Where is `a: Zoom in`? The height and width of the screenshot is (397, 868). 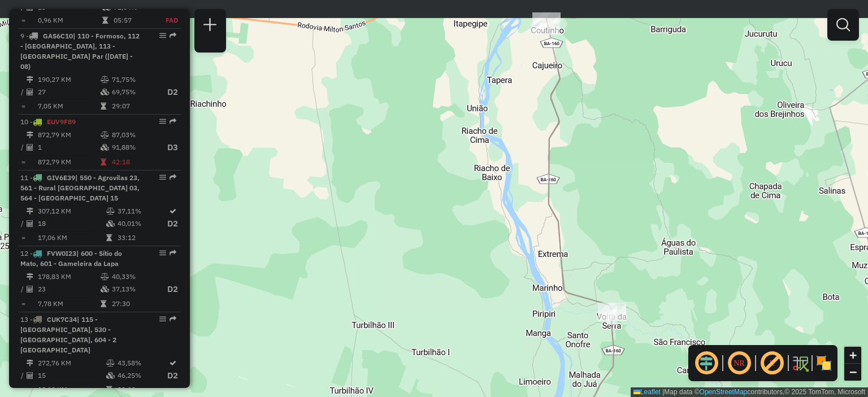 a: Zoom in is located at coordinates (853, 356).